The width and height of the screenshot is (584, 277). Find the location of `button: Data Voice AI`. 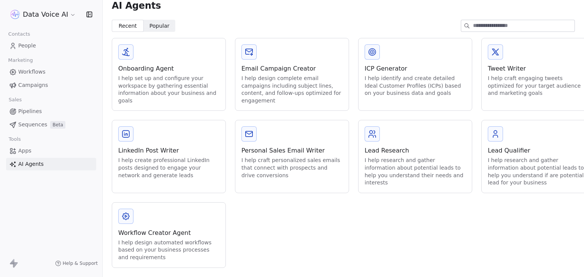

button: Data Voice AI is located at coordinates (43, 14).